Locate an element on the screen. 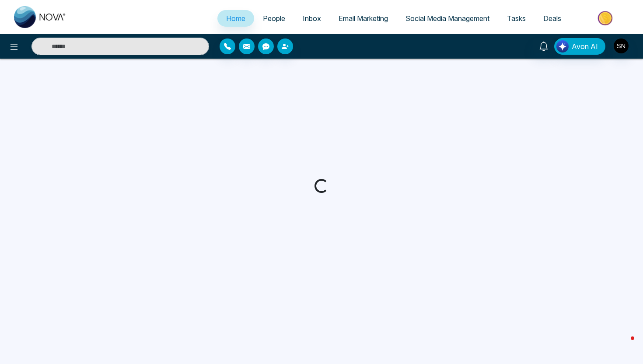 This screenshot has width=643, height=364. a: People is located at coordinates (274, 18).